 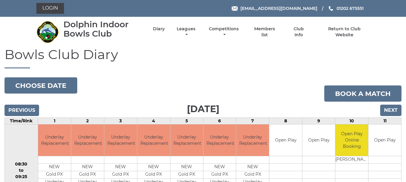 I want to click on h1: Bowls Club Diary, so click(x=203, y=58).